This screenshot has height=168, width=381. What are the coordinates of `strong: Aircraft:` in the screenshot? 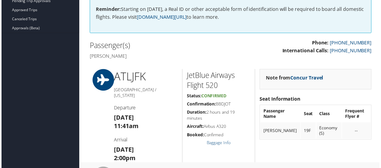 It's located at (196, 127).